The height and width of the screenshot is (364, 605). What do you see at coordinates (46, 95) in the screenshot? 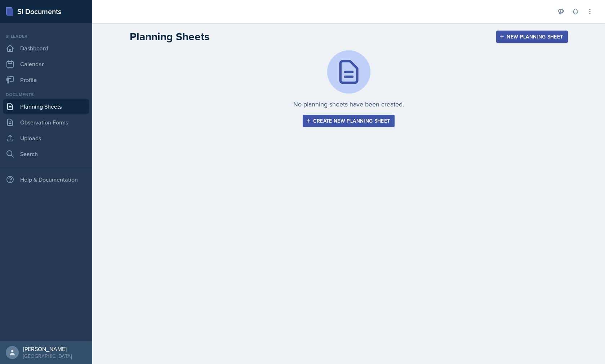
I see `div: Documents` at bounding box center [46, 95].